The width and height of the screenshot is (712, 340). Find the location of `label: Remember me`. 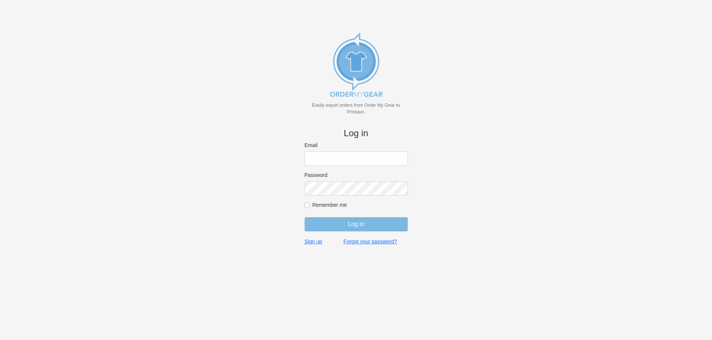

label: Remember me is located at coordinates (360, 205).